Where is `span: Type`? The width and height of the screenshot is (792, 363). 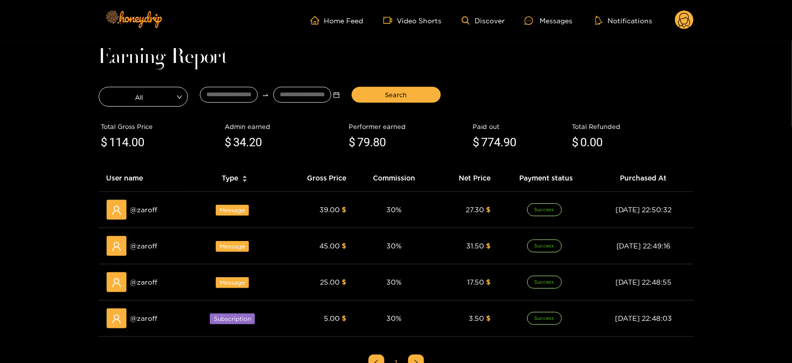
span: Type is located at coordinates (230, 178).